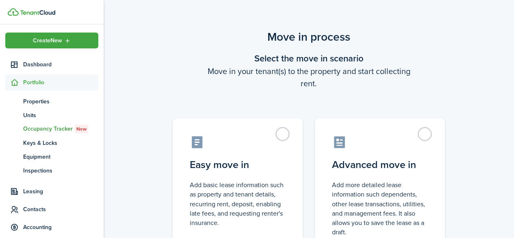  What do you see at coordinates (238, 165) in the screenshot?
I see `control-radio-card-title: Easy move in` at bounding box center [238, 165].